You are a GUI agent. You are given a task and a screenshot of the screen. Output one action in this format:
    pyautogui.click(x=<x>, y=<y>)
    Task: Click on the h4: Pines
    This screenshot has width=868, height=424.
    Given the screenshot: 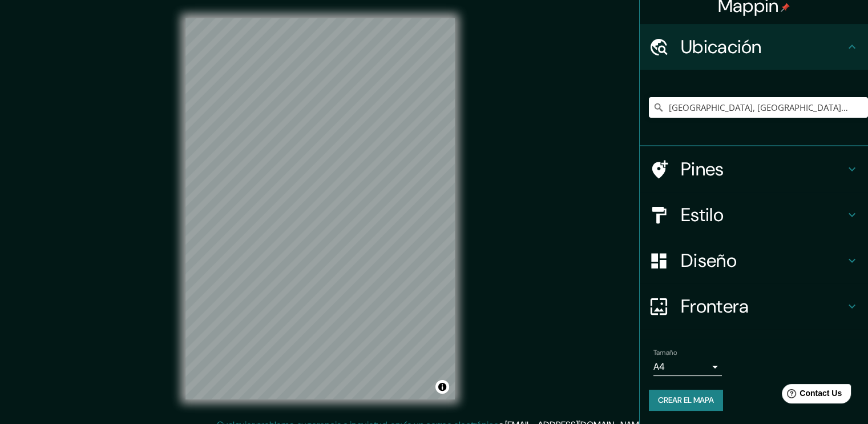 What is the action you would take?
    pyautogui.click(x=763, y=169)
    